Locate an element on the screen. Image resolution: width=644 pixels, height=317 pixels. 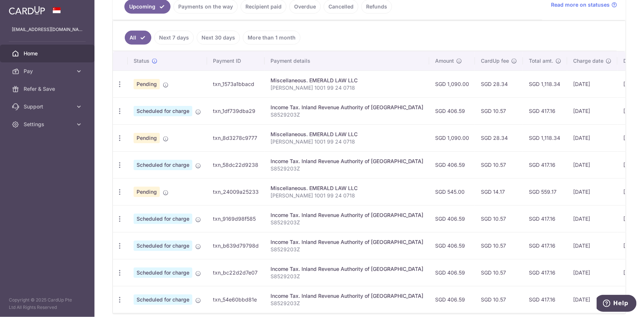
span: CardUp fee is located at coordinates (495, 61).